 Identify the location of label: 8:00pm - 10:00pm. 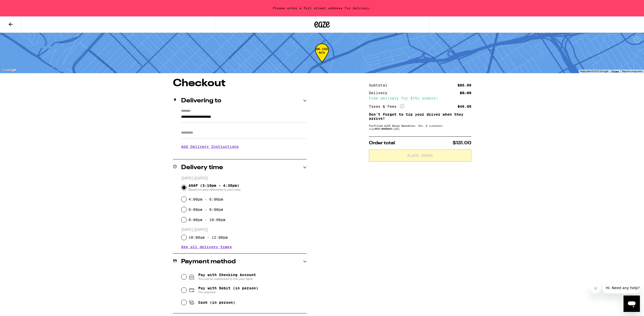
(207, 220).